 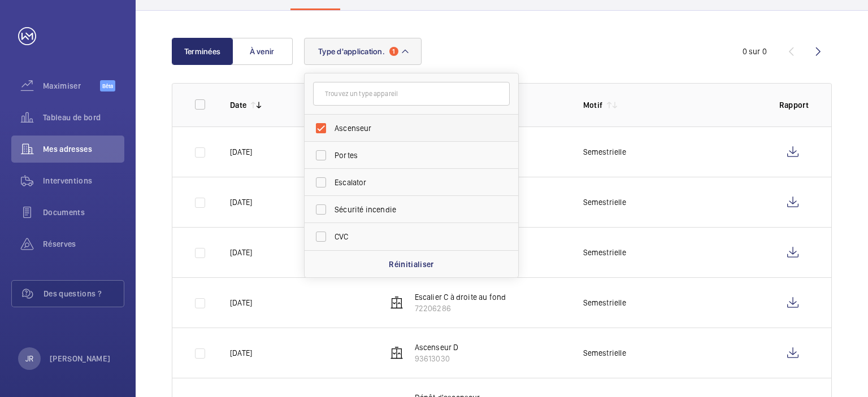 What do you see at coordinates (432, 359) in the screenshot?
I see `font: 93613030` at bounding box center [432, 359].